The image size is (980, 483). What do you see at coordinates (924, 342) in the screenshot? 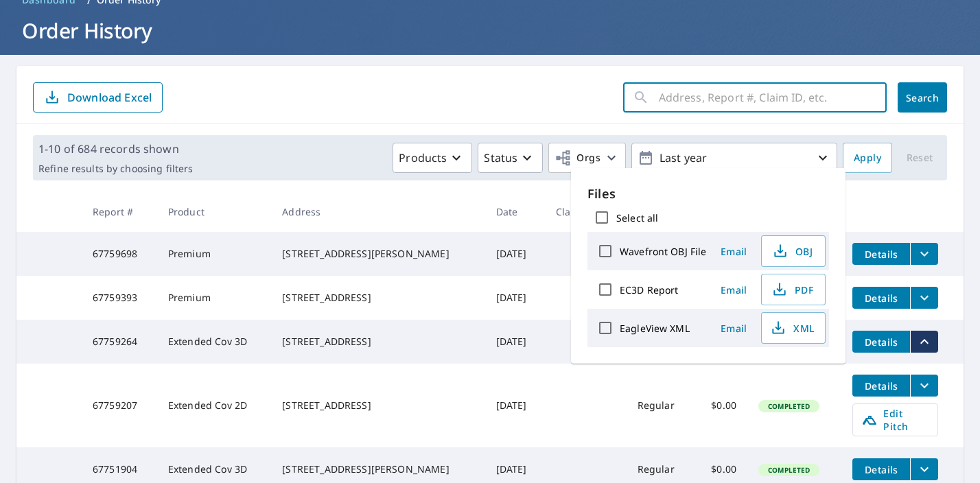
I see `button: filesDropdownBtn-67759264` at bounding box center [924, 342].